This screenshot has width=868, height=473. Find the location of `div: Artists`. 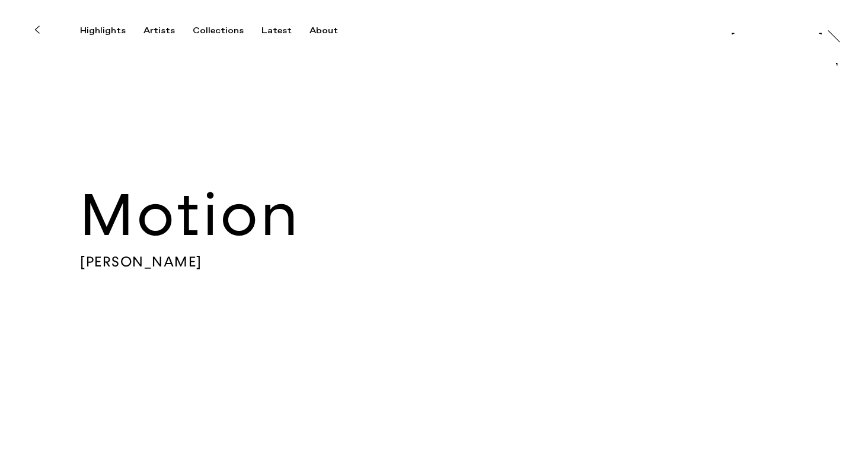

div: Artists is located at coordinates (159, 31).